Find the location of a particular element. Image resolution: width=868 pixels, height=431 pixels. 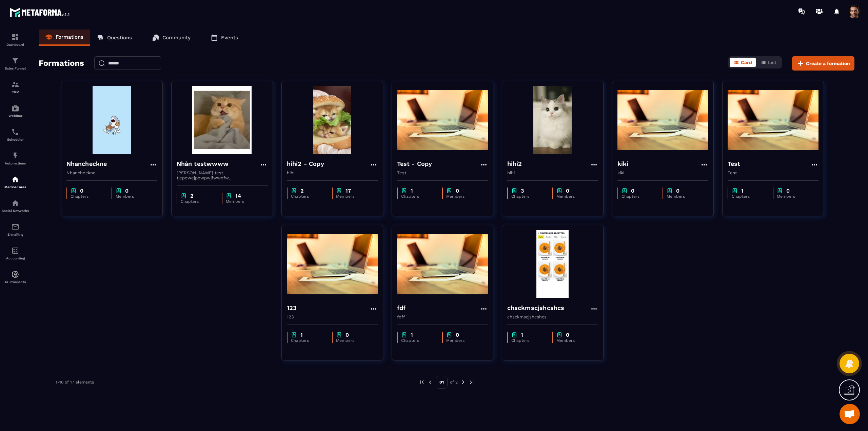

h4: fdf is located at coordinates (402, 308).